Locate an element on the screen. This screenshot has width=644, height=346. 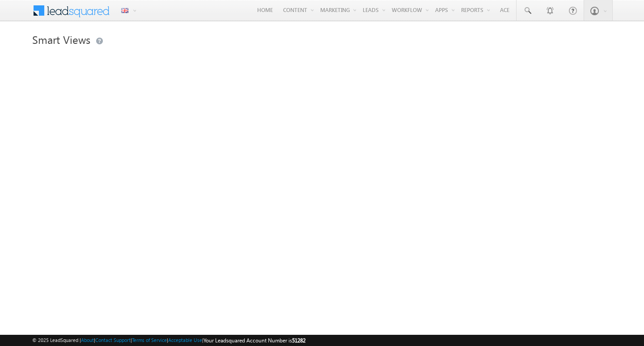
span: Smart Views is located at coordinates (61, 40).